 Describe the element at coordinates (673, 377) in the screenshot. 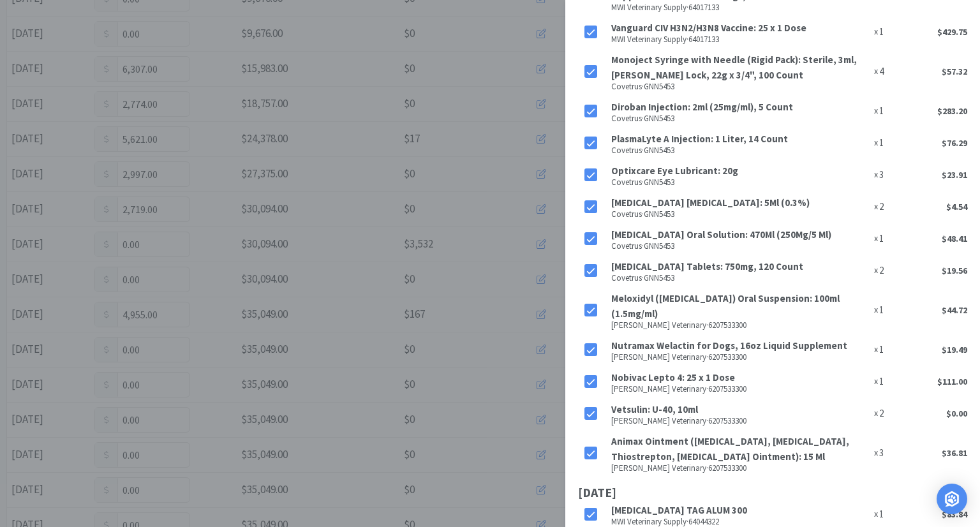

I see `strong: Nobivac Lepto 4: 25 x 1 Dose` at that location.